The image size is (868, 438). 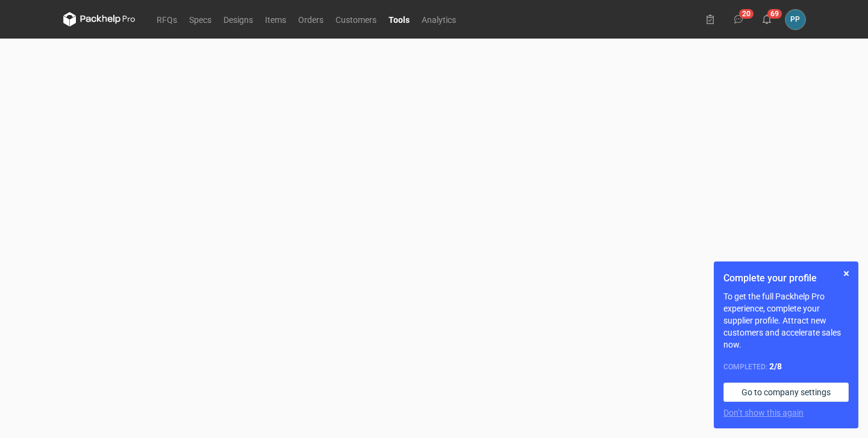 What do you see at coordinates (786, 278) in the screenshot?
I see `h1: Complete your profile` at bounding box center [786, 278].